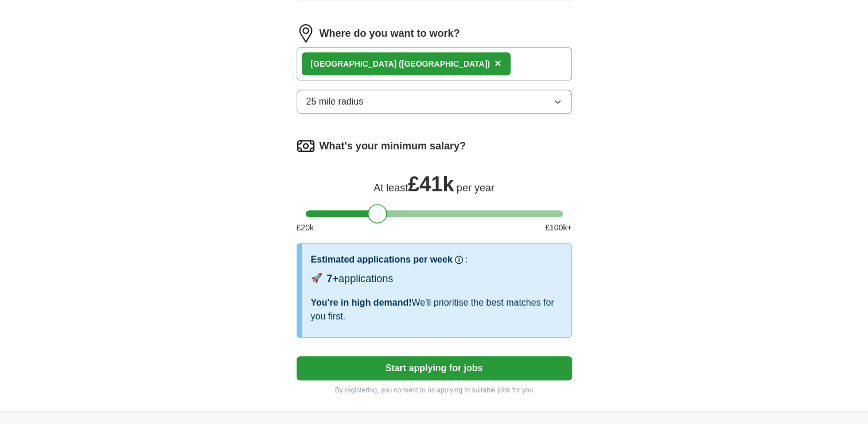  What do you see at coordinates (434, 102) in the screenshot?
I see `button: 25 mile radius` at bounding box center [434, 102].